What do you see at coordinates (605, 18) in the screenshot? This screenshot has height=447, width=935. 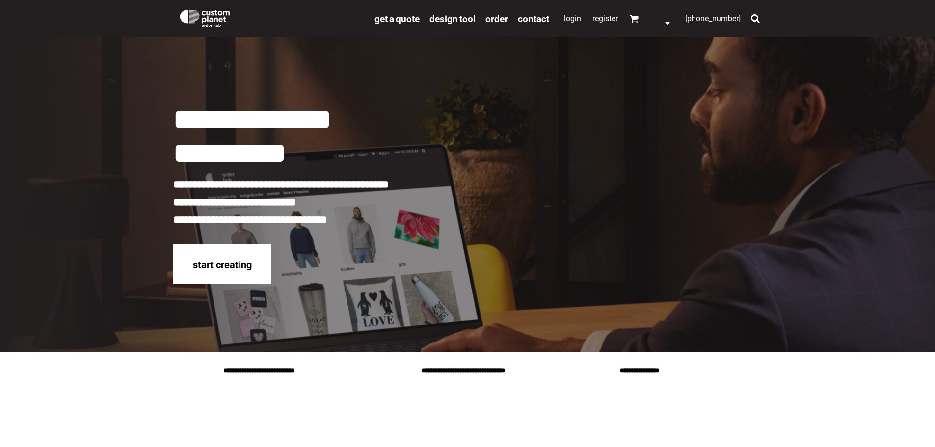 I see `a: Register` at bounding box center [605, 18].